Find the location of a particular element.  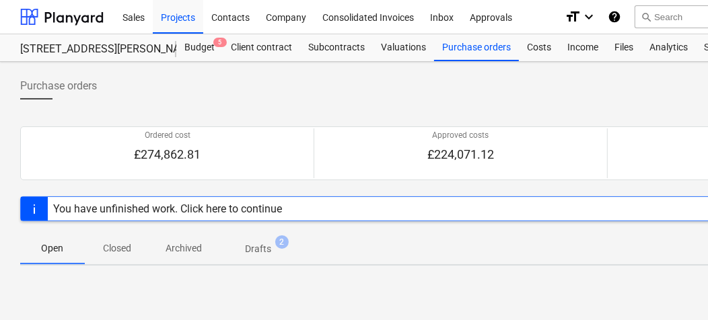

a: Analytics is located at coordinates (668, 48).